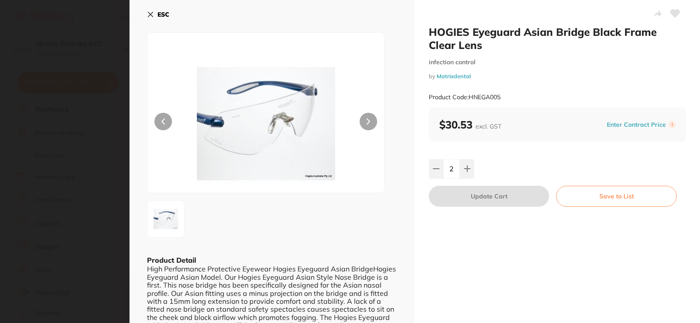 The height and width of the screenshot is (323, 700). What do you see at coordinates (557, 62) in the screenshot?
I see `small: infection control` at bounding box center [557, 62].